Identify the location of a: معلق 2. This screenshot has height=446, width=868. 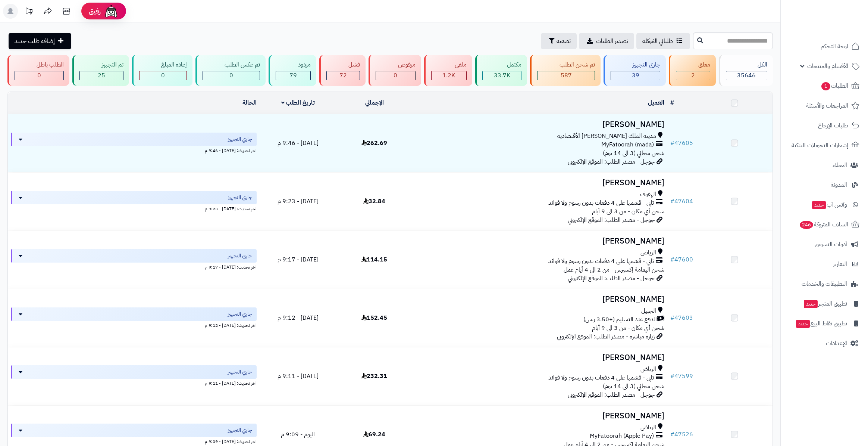
(692, 70).